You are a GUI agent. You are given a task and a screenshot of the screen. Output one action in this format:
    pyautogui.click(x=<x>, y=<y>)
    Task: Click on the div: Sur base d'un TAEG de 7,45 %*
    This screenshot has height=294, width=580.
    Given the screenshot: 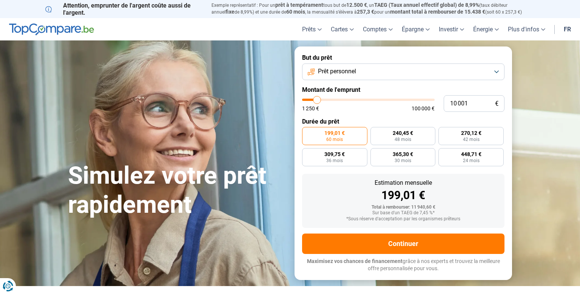 What is the action you would take?
    pyautogui.click(x=404, y=213)
    